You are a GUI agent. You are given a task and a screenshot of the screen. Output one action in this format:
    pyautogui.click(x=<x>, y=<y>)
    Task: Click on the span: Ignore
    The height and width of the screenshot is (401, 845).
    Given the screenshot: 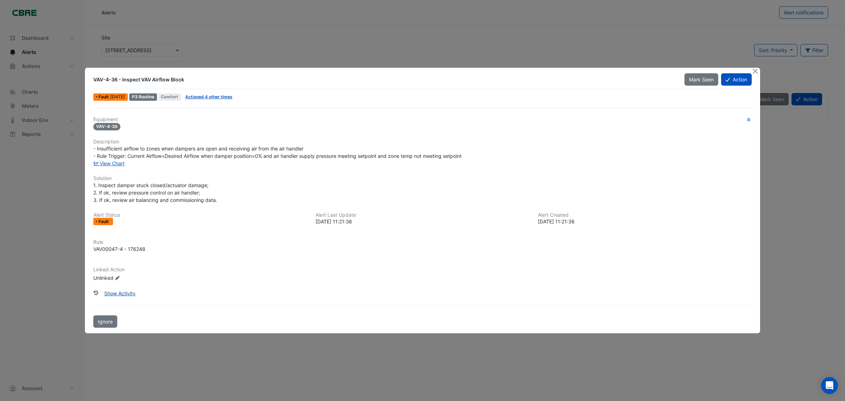 What is the action you would take?
    pyautogui.click(x=105, y=321)
    